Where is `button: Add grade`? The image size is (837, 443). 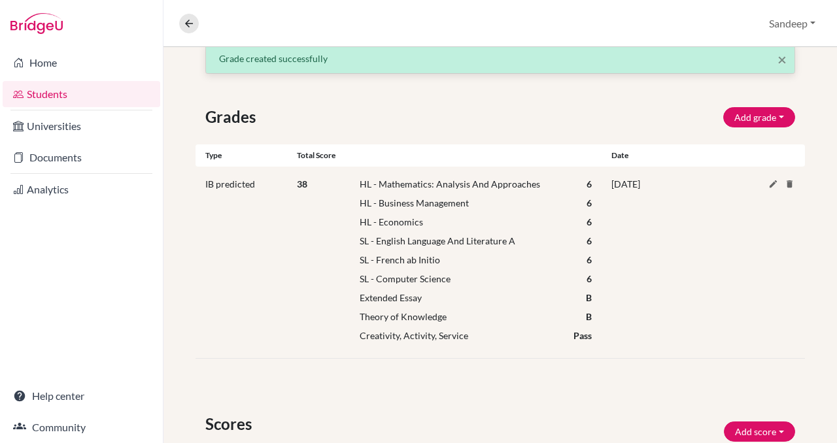
button: Add grade is located at coordinates (759, 117).